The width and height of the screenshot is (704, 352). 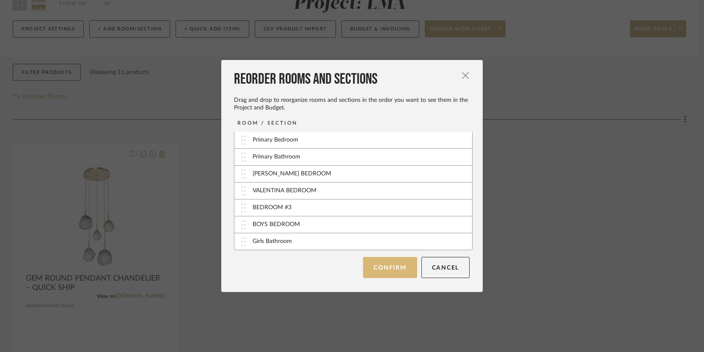 I want to click on div: Primary Bathroom, so click(x=276, y=157).